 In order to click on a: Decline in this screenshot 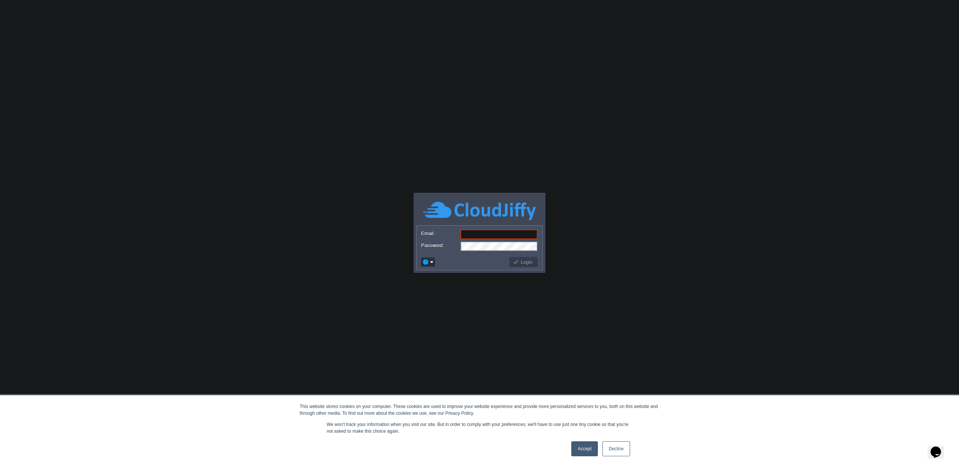, I will do `click(616, 449)`.